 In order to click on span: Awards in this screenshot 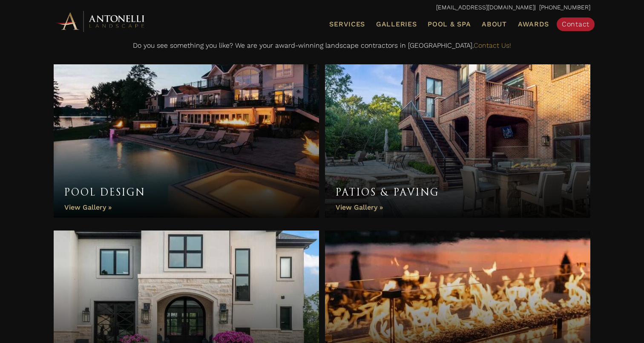, I will do `click(533, 24)`.